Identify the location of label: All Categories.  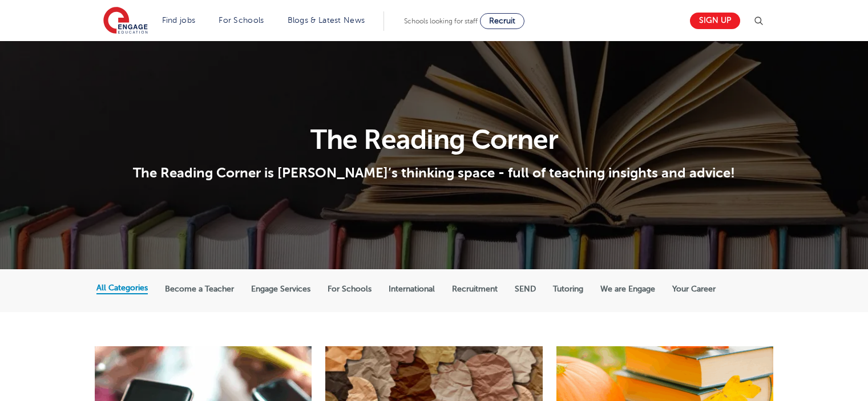
(122, 288).